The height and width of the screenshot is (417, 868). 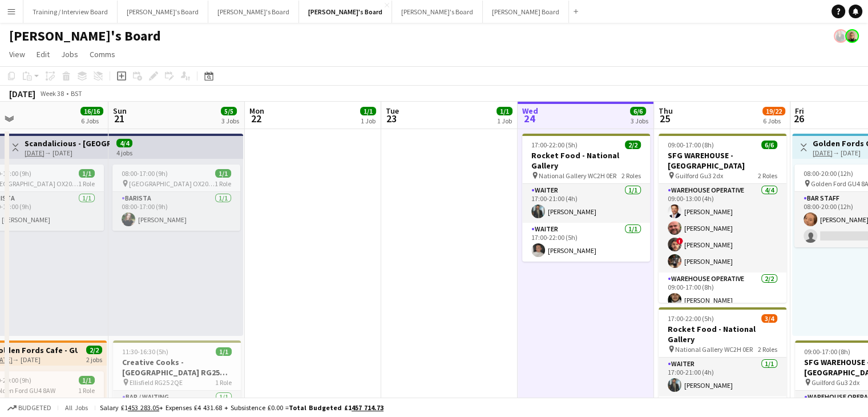 I want to click on span: 24, so click(x=529, y=118).